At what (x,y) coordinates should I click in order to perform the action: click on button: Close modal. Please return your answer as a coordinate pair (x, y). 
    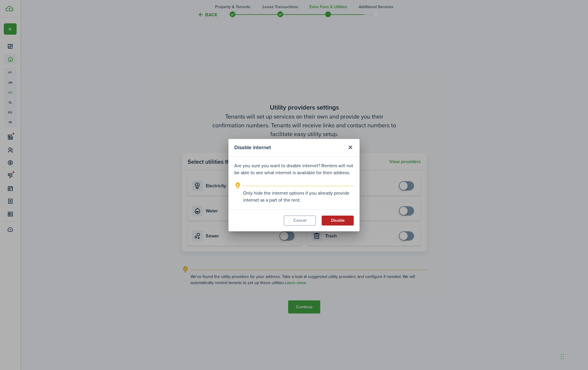
    Looking at the image, I should click on (350, 147).